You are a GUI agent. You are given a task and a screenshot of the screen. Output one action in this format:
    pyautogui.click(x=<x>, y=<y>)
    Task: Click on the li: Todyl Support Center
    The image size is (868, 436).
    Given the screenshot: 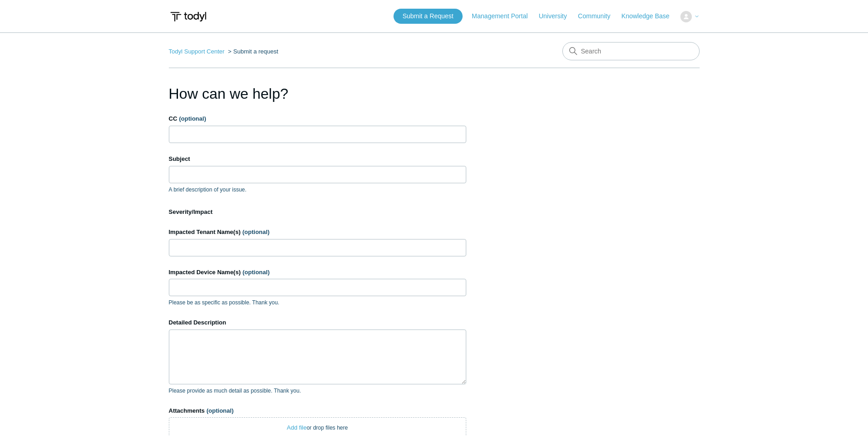 What is the action you would take?
    pyautogui.click(x=198, y=51)
    